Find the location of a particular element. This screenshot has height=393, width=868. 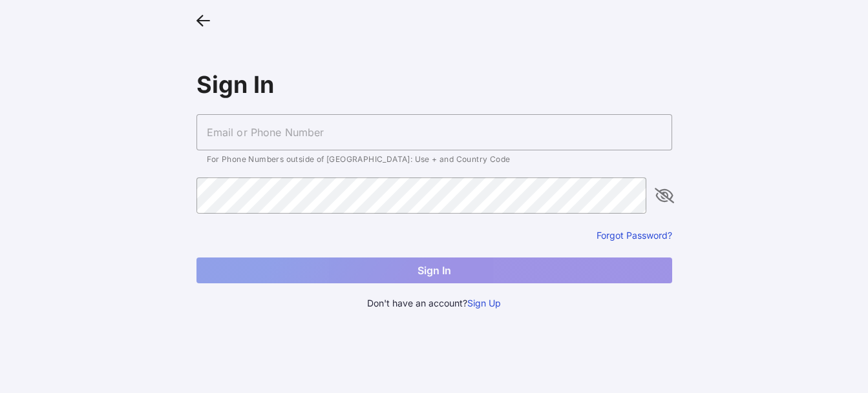

div: Don't have an account? is located at coordinates (434, 303).